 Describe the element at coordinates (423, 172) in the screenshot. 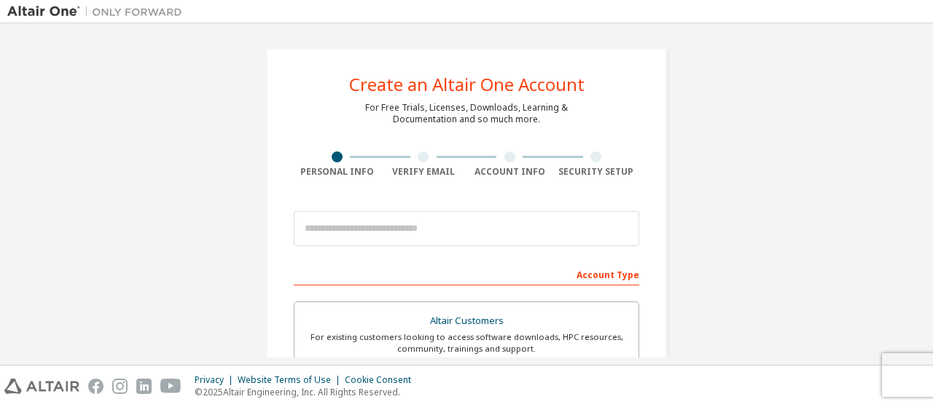

I see `div: Verify Email` at that location.